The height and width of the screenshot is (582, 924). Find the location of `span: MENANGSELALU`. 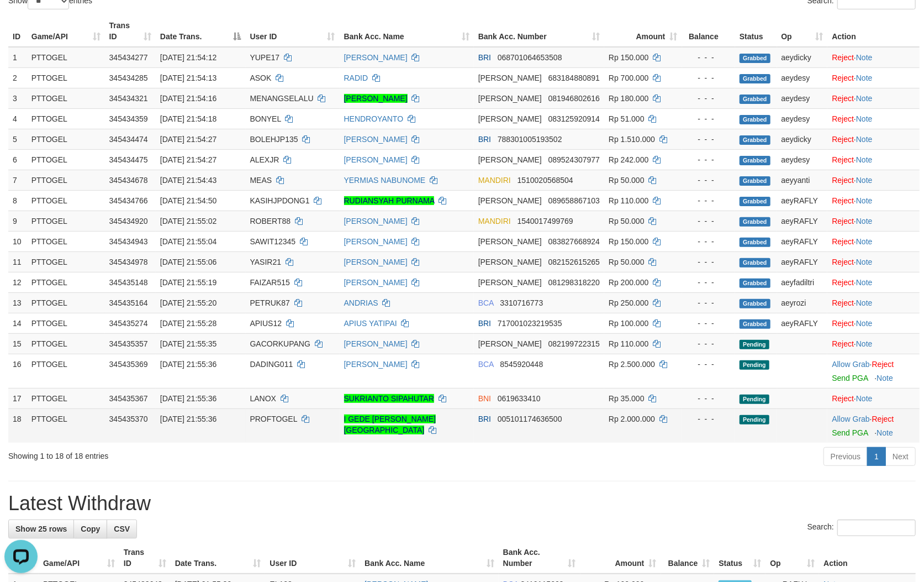

span: MENANGSELALU is located at coordinates (282, 98).